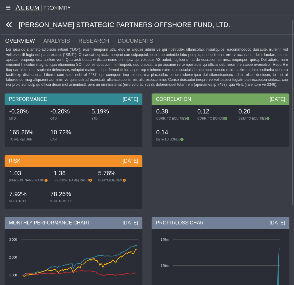 The height and width of the screenshot is (285, 294). Describe the element at coordinates (256, 112) in the screenshot. I see `div: 0.20` at that location.